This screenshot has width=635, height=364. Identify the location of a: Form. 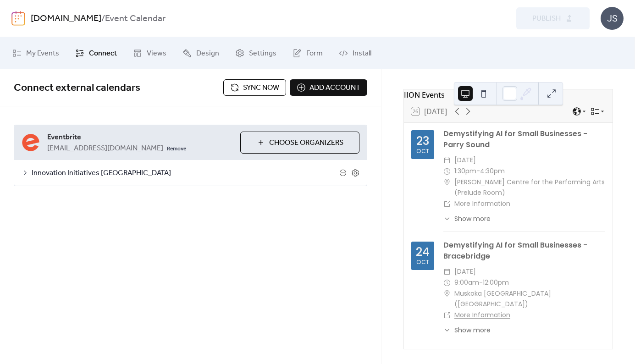
(307, 53).